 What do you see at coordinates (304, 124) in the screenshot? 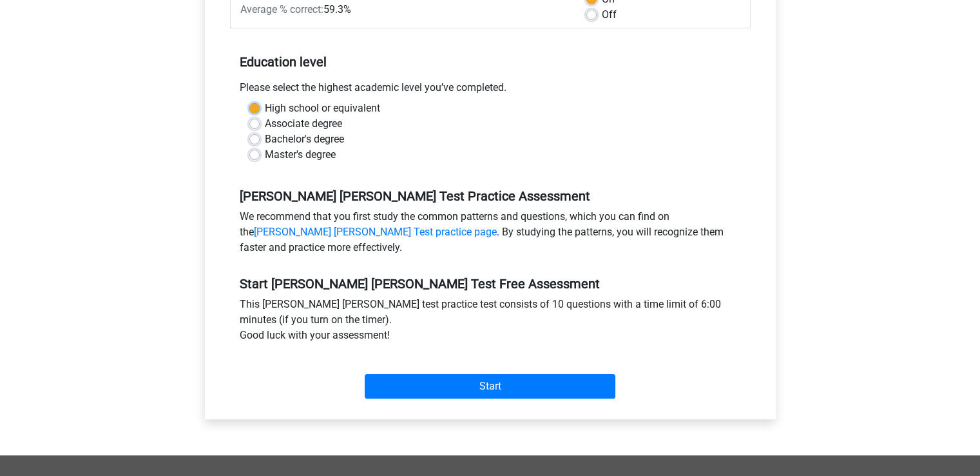
I see `label: Associate degree` at bounding box center [304, 124].